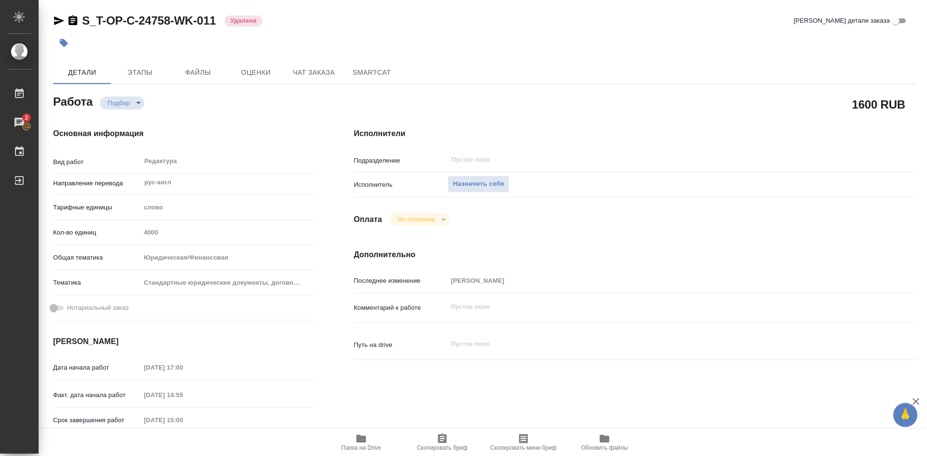  Describe the element at coordinates (479, 184) in the screenshot. I see `span: Назначить себя` at that location.